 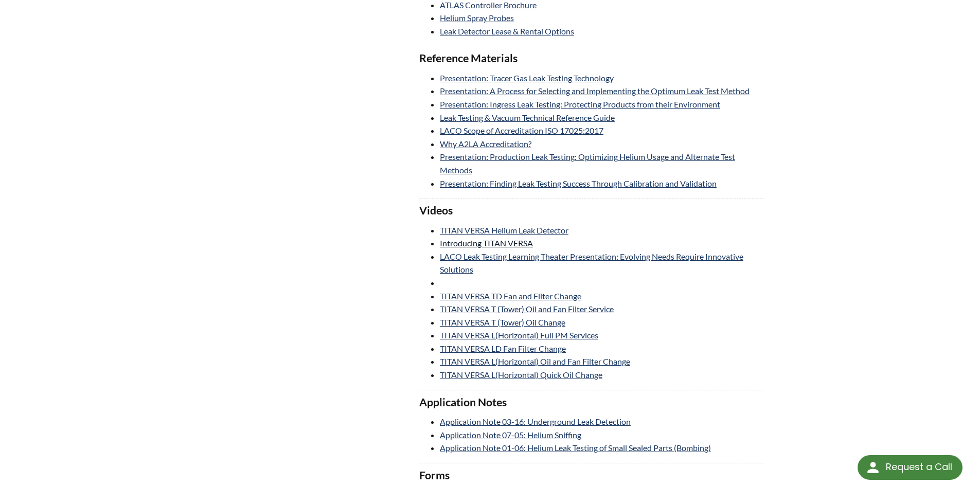 What do you see at coordinates (520, 335) in the screenshot?
I see `a: TITAN VERSA L(Horizontal) Full PM Services` at bounding box center [520, 335].